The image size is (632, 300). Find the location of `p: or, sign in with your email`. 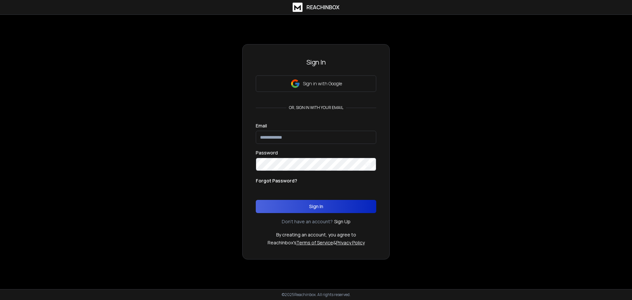

p: or, sign in with your email is located at coordinates (316, 108).